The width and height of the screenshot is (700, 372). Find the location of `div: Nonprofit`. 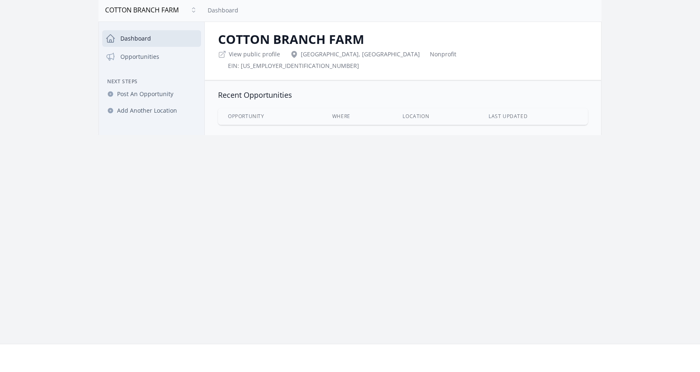

div: Nonprofit is located at coordinates (443, 54).